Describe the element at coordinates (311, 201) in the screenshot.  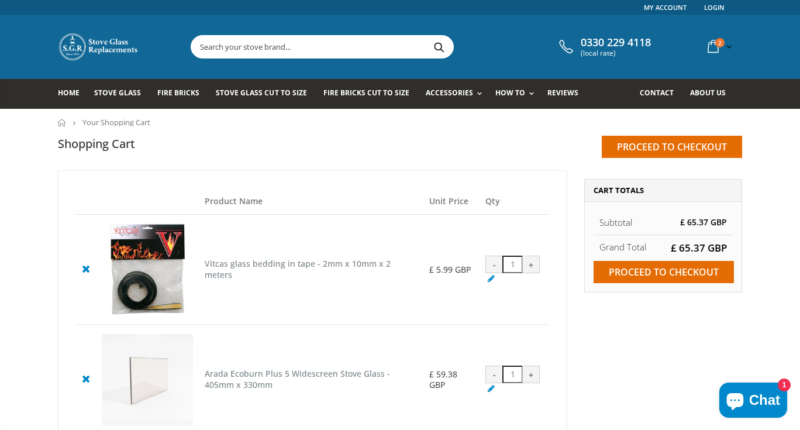
I see `th: Product Name` at that location.